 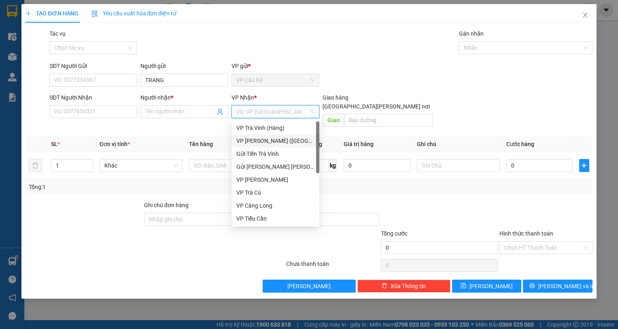 I want to click on span: Xóa Thông tin, so click(x=408, y=286).